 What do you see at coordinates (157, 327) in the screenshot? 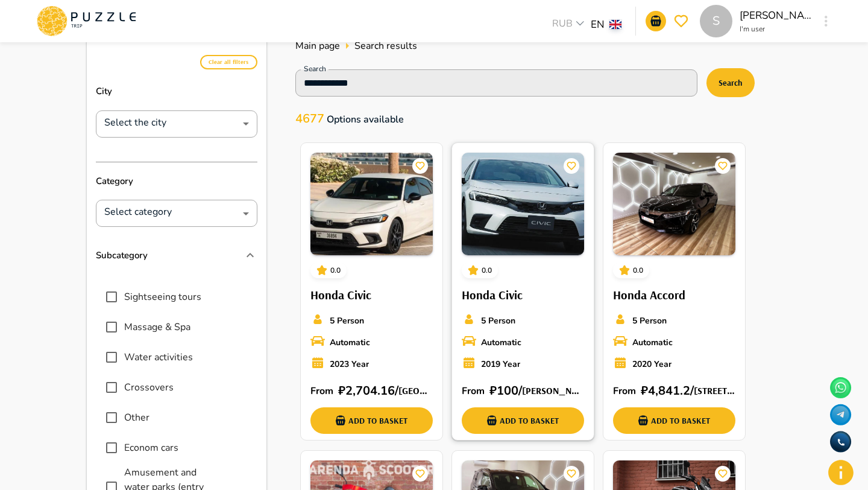
I see `span: Massage & Spa` at bounding box center [157, 327].